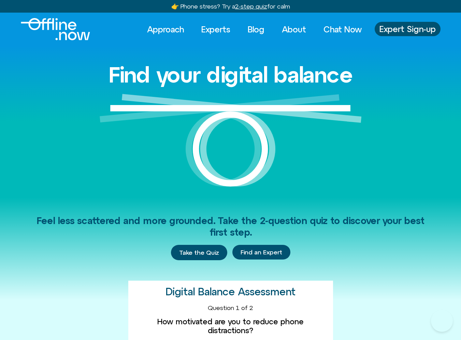  What do you see at coordinates (231, 308) in the screenshot?
I see `div: Question 1 of 2` at bounding box center [231, 308].